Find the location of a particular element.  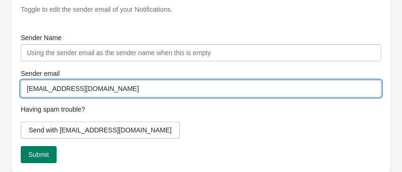

label: Sender Name is located at coordinates (41, 38).